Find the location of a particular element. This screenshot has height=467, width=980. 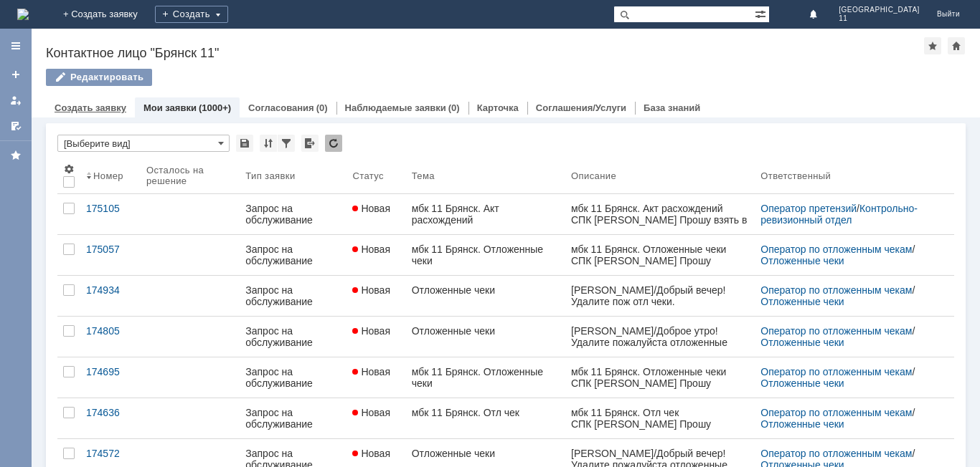

a: 174695 is located at coordinates (110, 377).